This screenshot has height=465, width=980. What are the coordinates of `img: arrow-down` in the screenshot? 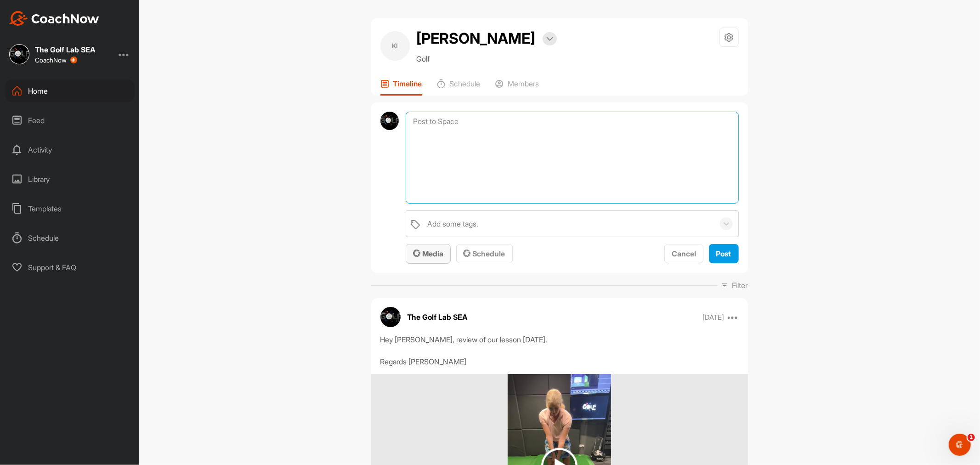 It's located at (550, 39).